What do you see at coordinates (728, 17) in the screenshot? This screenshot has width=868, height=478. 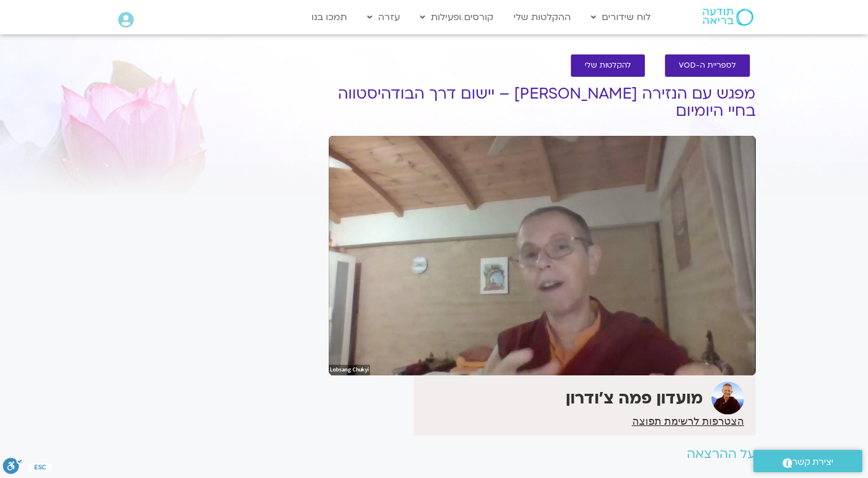 I see `img: תודעה בריאה` at bounding box center [728, 17].